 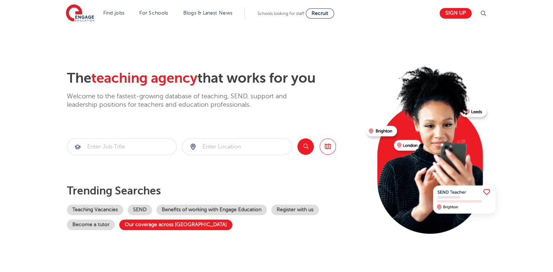 What do you see at coordinates (281, 13) in the screenshot?
I see `span: Schools looking for staff` at bounding box center [281, 13].